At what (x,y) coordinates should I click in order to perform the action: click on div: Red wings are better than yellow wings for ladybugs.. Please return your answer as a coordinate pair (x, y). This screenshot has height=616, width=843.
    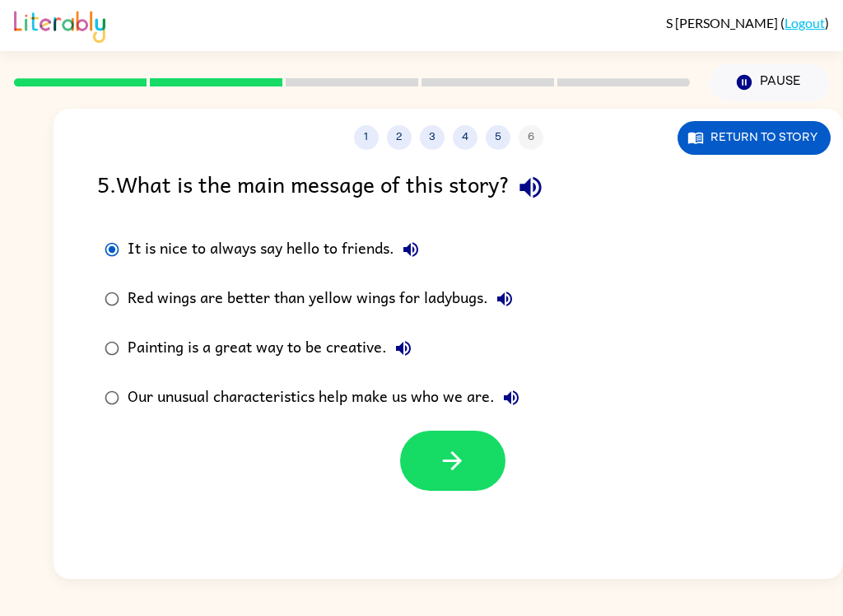
    Looking at the image, I should click on (324, 299).